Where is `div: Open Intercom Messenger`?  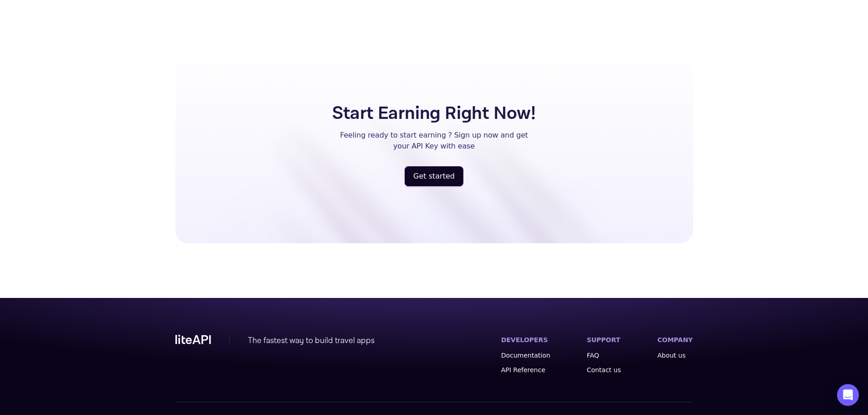 div: Open Intercom Messenger is located at coordinates (849, 396).